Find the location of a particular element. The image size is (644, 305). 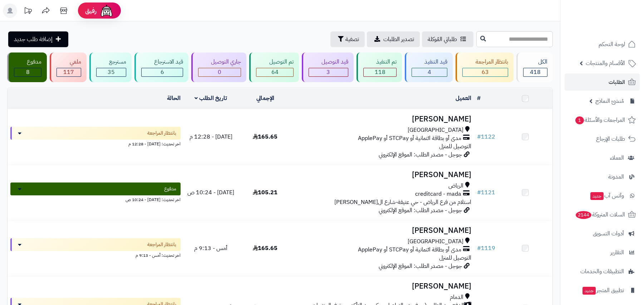

span: التطبيقات والخدمات is located at coordinates (602, 271).